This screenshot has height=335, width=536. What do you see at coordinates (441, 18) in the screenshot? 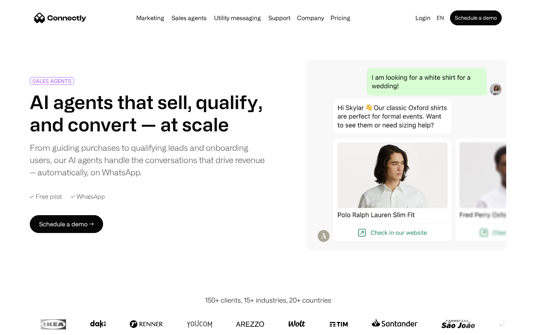
I see `div: en` at bounding box center [441, 18].